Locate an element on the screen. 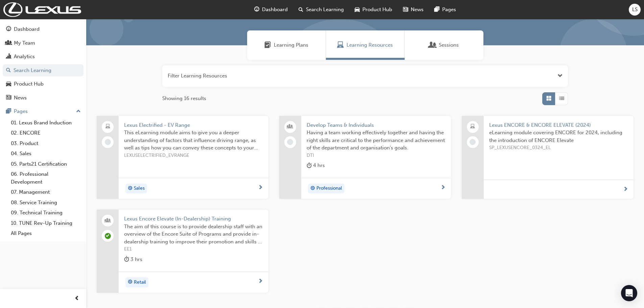 Image resolution: width=644 pixels, height=308 pixels. a: Develop Teams & IndividualsHaving a team working effectively together and having the right skills... is located at coordinates (365, 158).